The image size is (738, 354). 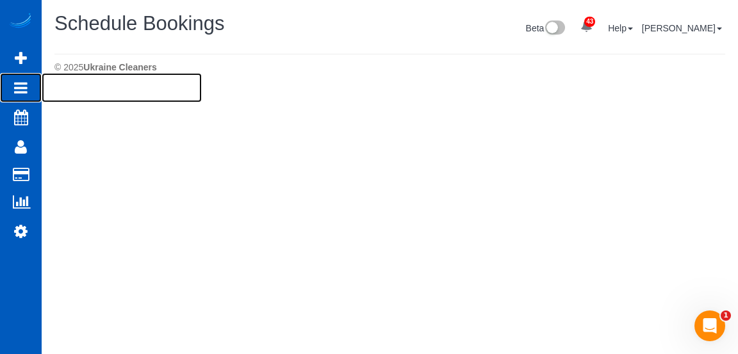 I want to click on img: Automaid Logo, so click(x=21, y=22).